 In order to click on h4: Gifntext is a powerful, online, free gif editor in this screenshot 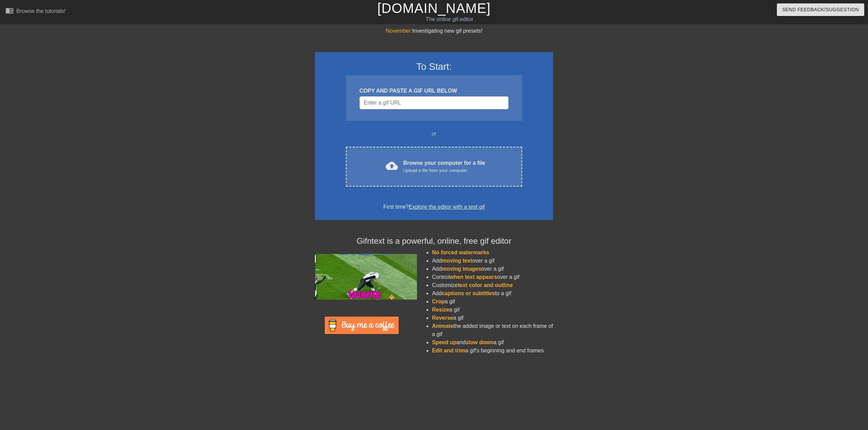, I will do `click(434, 241)`.